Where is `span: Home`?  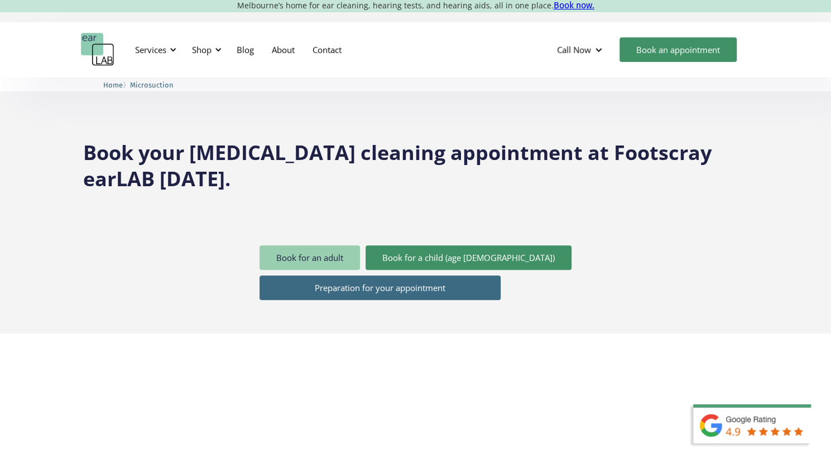
span: Home is located at coordinates (113, 85).